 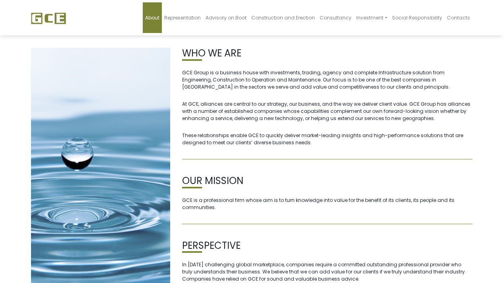 I want to click on a: Advisory on Boot, so click(x=226, y=18).